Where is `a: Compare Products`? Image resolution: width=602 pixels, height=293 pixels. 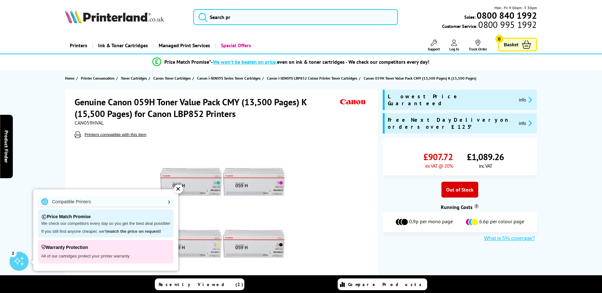 a: Compare Products is located at coordinates (382, 284).